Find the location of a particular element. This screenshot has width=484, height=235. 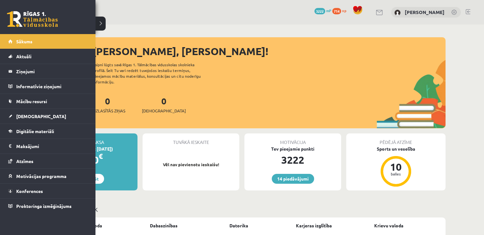

div: Sports un veselība is located at coordinates (396, 149).